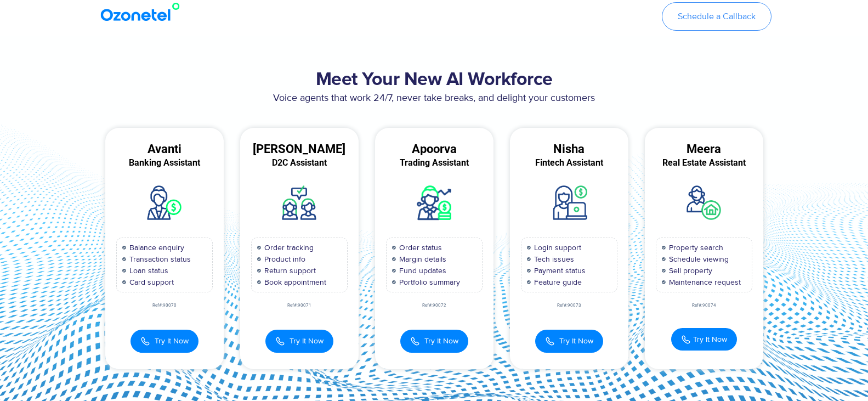 The height and width of the screenshot is (401, 868). I want to click on div: Ref#:90073, so click(569, 305).